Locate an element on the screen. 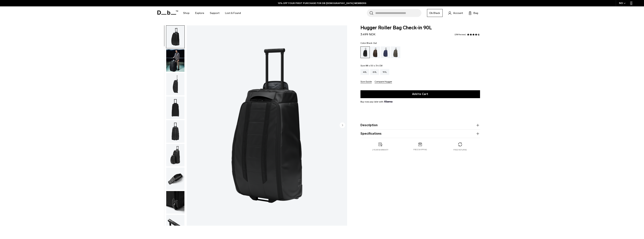 The height and width of the screenshot is (239, 644). button: Bag is located at coordinates (473, 13).